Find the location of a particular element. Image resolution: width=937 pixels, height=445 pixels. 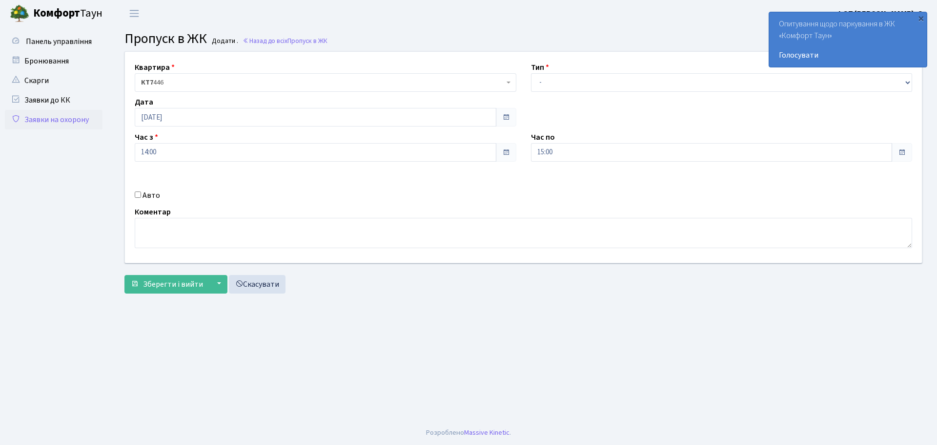

img: logo.png is located at coordinates (20, 14).